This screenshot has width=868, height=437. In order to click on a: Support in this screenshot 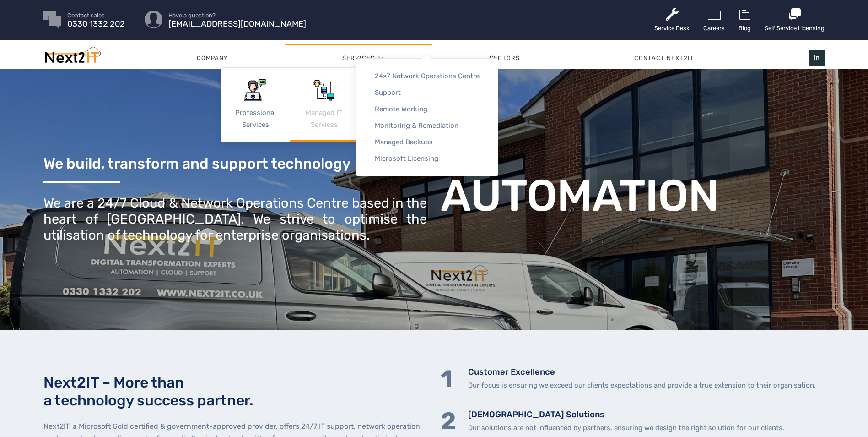, I will do `click(427, 93)`.